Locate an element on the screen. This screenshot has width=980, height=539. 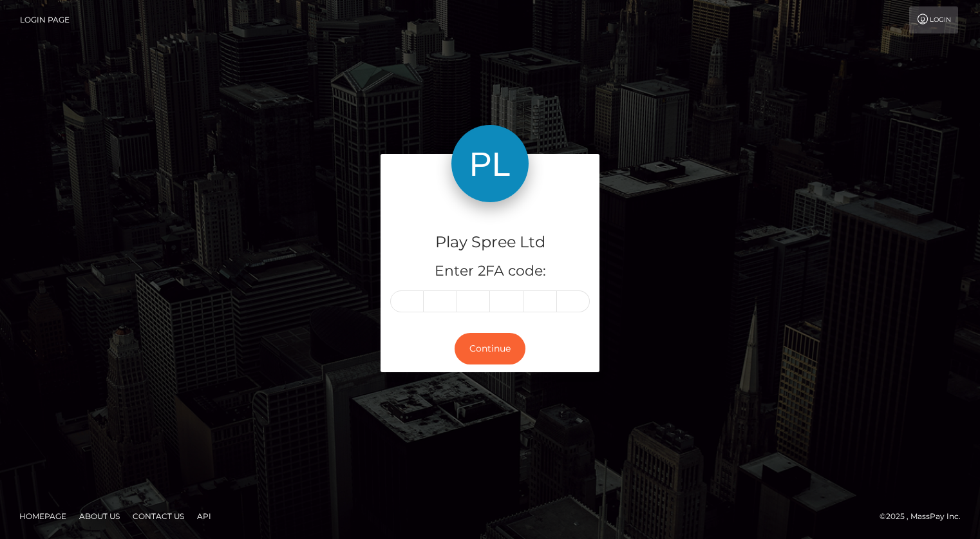
div: © 2025 , MassPay Inc. is located at coordinates (924, 516).